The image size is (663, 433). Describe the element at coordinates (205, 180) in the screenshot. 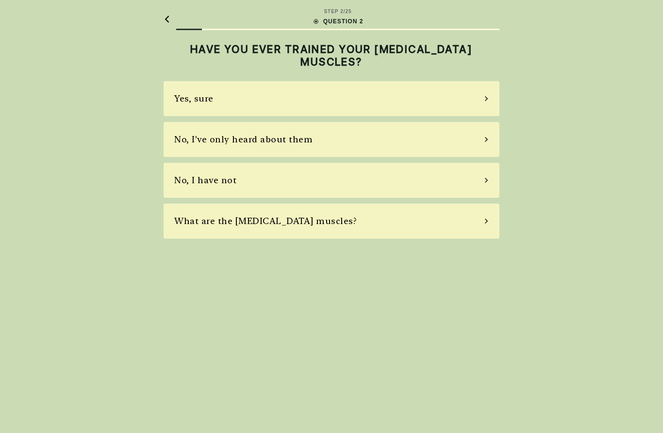

I see `div: No, I have not` at that location.